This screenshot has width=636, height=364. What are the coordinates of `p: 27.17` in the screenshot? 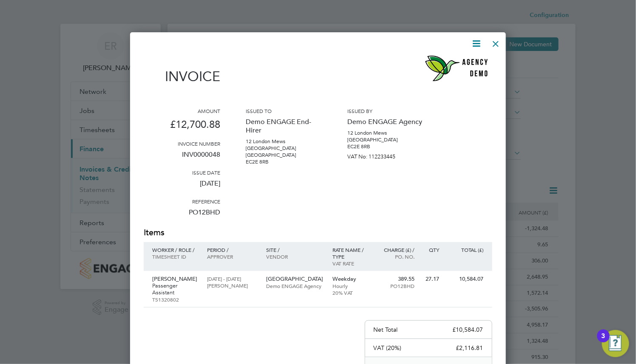 It's located at (431, 279).